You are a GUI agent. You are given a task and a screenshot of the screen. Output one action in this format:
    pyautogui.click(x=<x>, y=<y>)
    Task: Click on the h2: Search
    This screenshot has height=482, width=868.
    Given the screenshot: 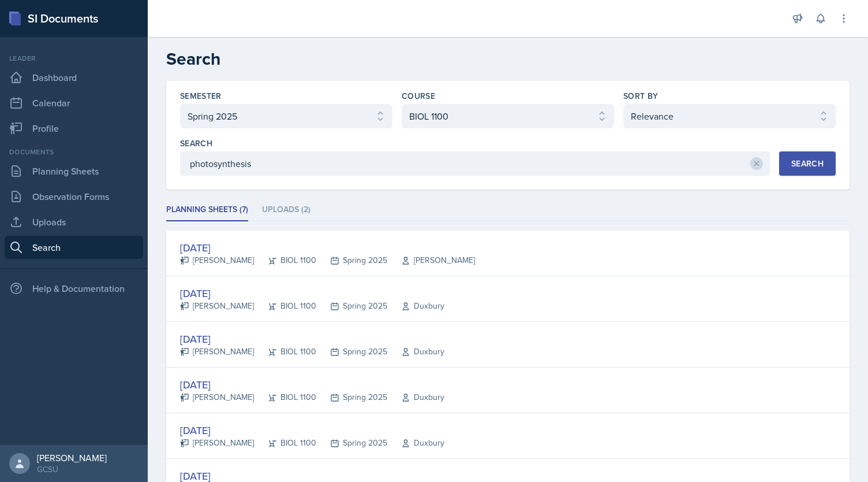 What is the action you would take?
    pyautogui.click(x=508, y=59)
    